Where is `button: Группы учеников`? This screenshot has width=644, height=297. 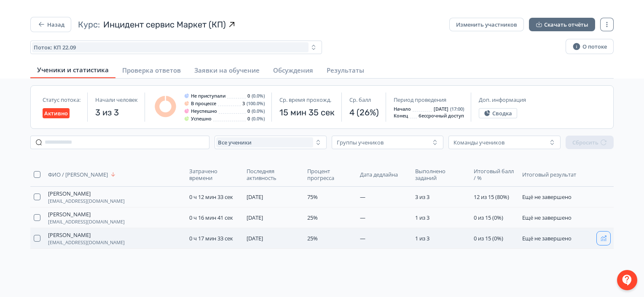
button: Группы учеников is located at coordinates (388, 142).